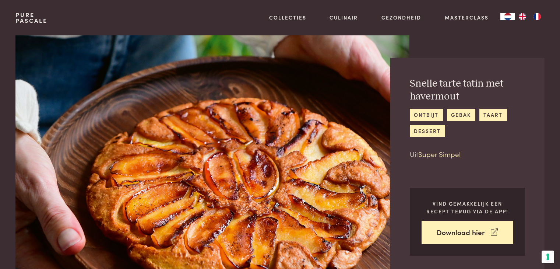 This screenshot has width=560, height=269. What do you see at coordinates (467, 207) in the screenshot?
I see `p: Vind gemakkelijk een recept terug via de app!` at bounding box center [467, 207].